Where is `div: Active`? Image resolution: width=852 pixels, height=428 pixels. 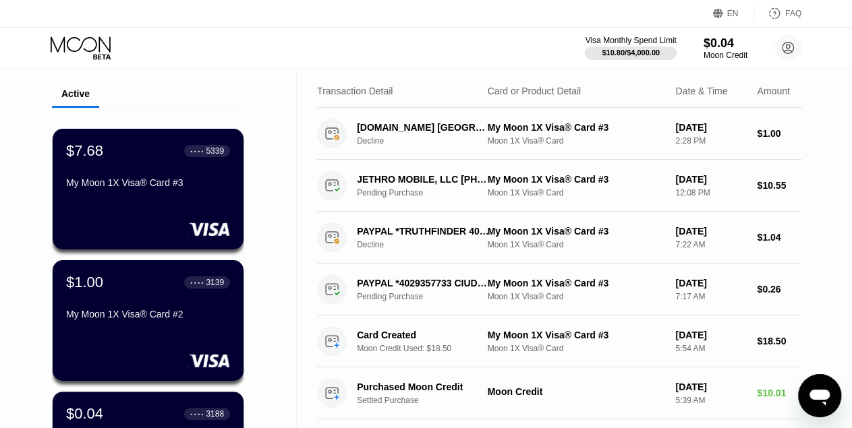
div: Active is located at coordinates (76, 94).